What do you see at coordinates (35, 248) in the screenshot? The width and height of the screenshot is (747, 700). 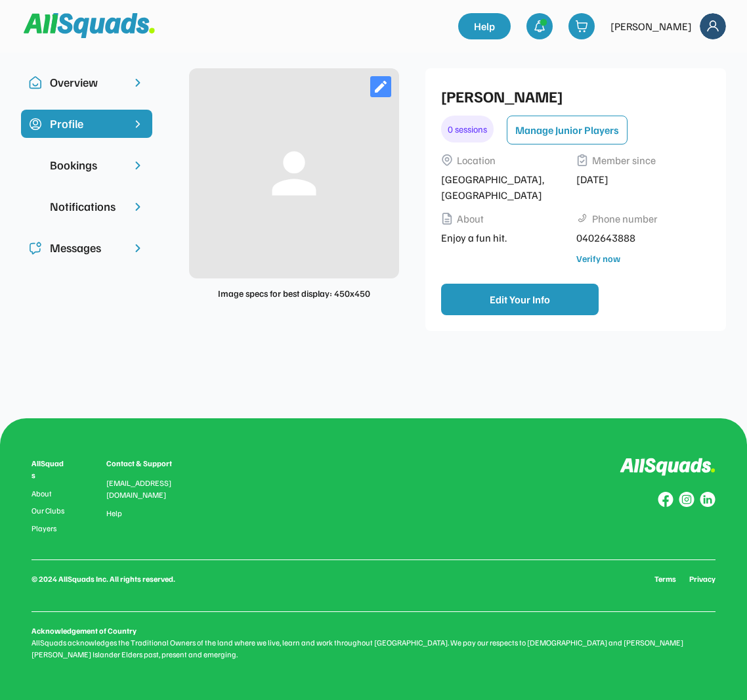 I see `img: Icon%20copy%205.svg` at bounding box center [35, 248].